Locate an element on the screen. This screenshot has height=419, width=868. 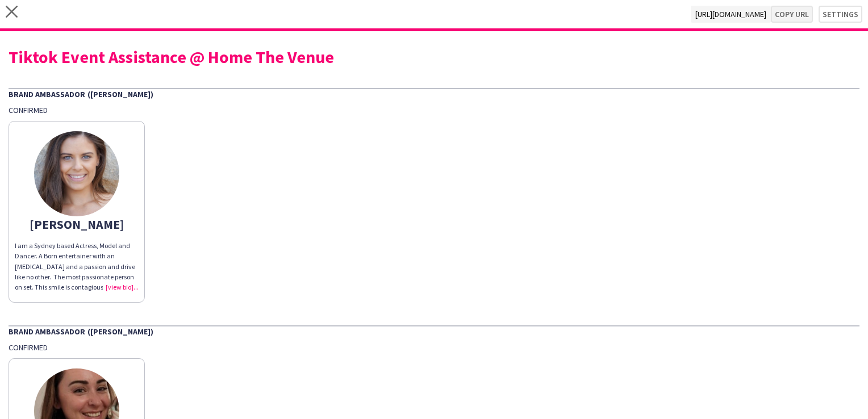
div: Tiktok Event Assistance @ Home The Venue is located at coordinates (434, 57).